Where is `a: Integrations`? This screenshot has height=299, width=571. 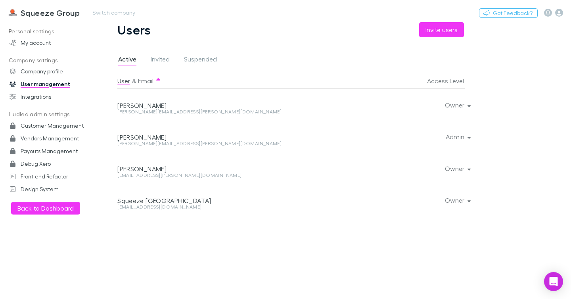
a: Integrations is located at coordinates (49, 97).